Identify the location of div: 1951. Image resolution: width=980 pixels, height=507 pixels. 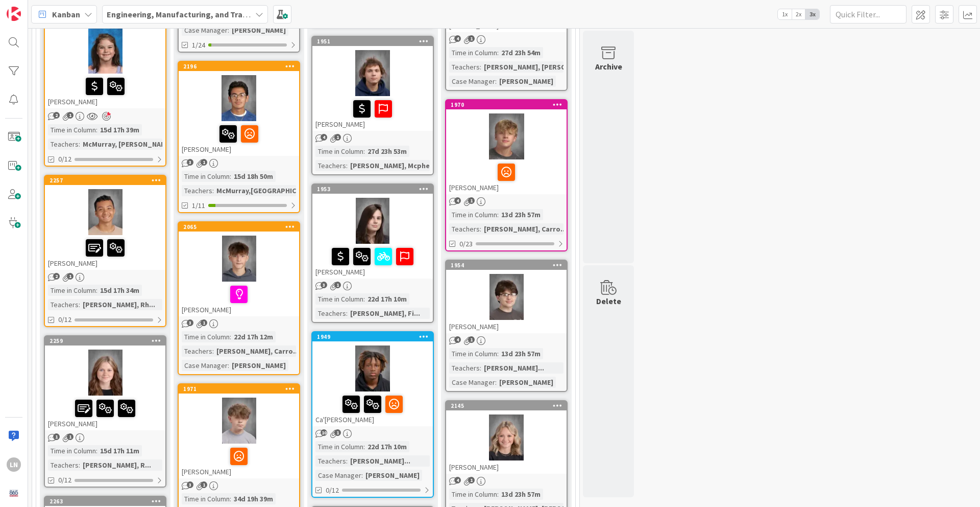
(373, 41).